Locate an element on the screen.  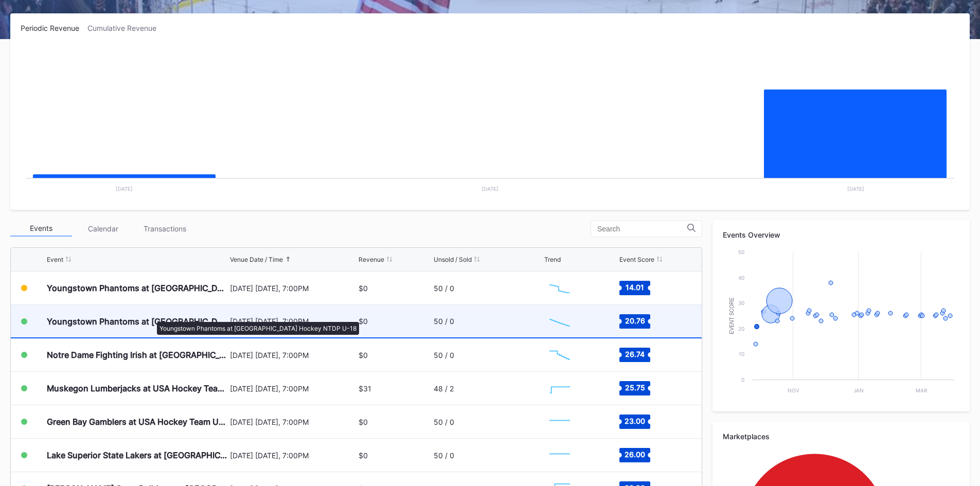
div: Cumulative Revenue is located at coordinates (126, 28).